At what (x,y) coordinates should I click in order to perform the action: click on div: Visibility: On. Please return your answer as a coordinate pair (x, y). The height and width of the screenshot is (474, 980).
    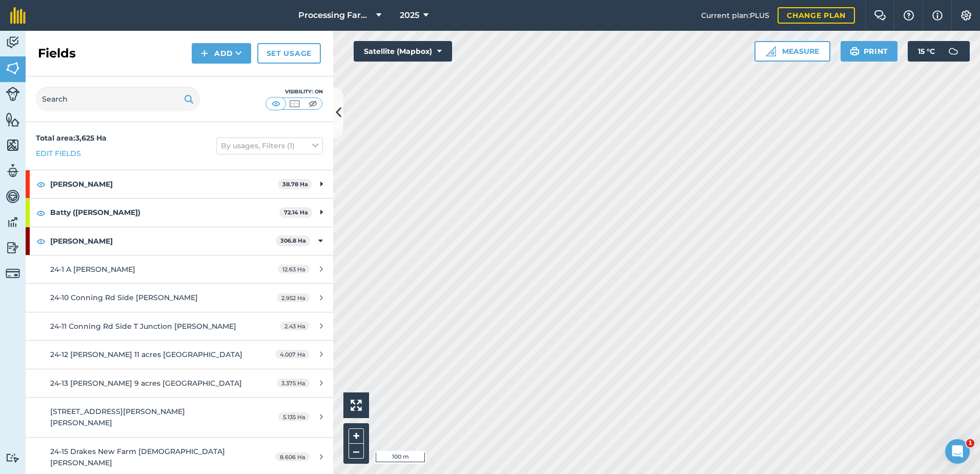
    Looking at the image, I should click on (294, 92).